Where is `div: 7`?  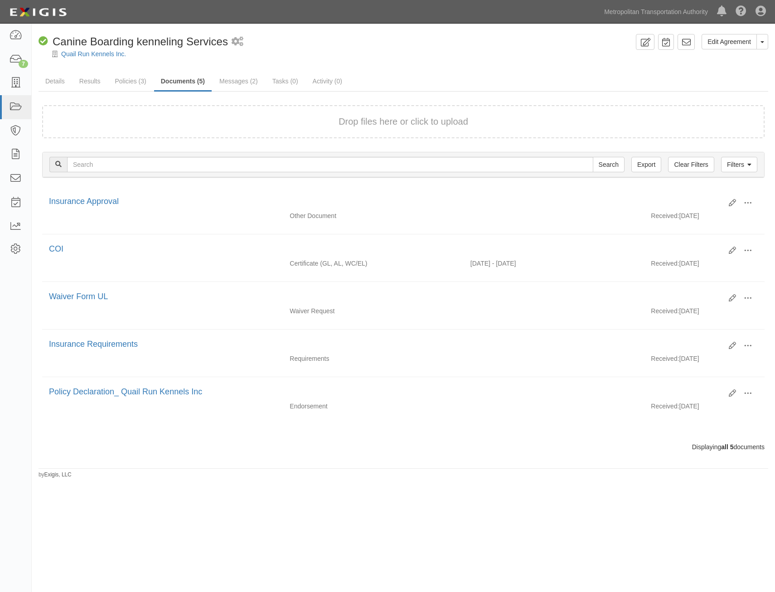
div: 7 is located at coordinates (23, 64).